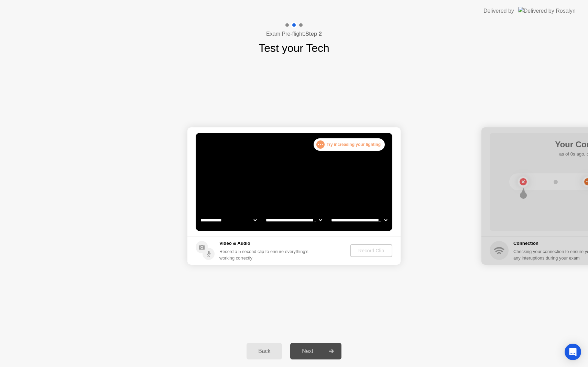 This screenshot has height=367, width=588. Describe the element at coordinates (546, 10) in the screenshot. I see `img: Delivered by Rosalyn` at that location.